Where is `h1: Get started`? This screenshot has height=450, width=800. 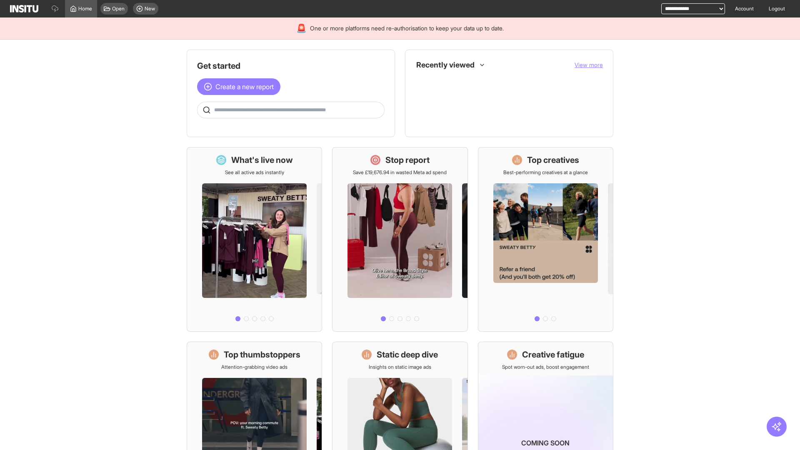 h1: Get started is located at coordinates (291, 66).